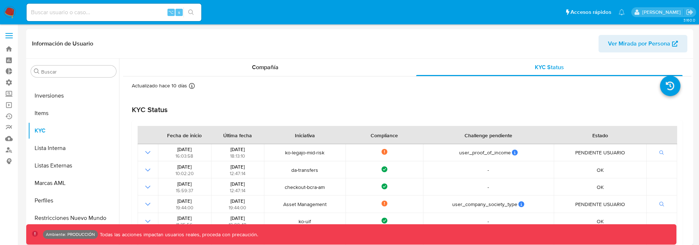  Describe the element at coordinates (663, 12) in the screenshot. I see `p: juan.jsosa@mercadolibre.com.co` at that location.